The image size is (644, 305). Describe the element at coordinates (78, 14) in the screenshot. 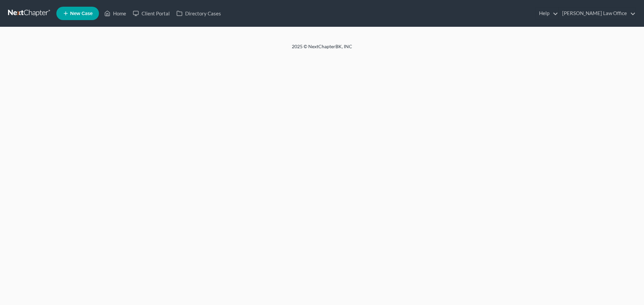

I see `new-legal-case-button: New Case` at that location.